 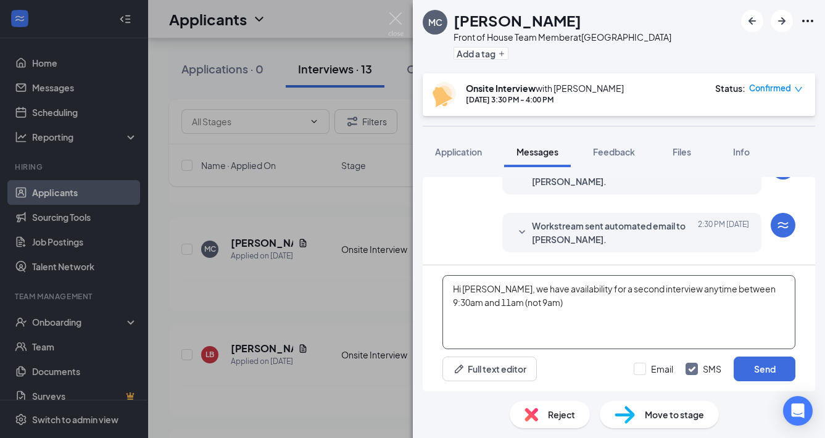 I want to click on button: PlusAdd a tag, so click(x=481, y=53).